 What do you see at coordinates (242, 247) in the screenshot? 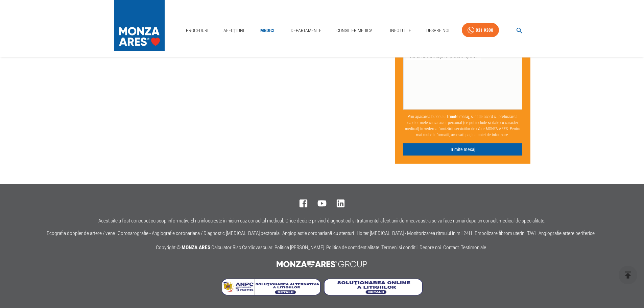
I see `a: Calculator Risc Cardiovascular` at bounding box center [242, 247].